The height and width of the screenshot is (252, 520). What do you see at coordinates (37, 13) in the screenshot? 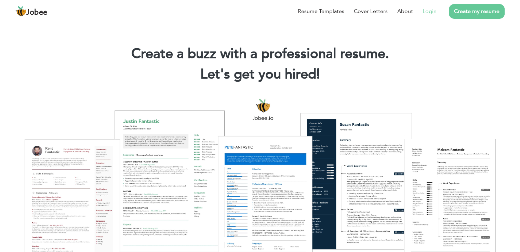
I see `span: Jobee` at bounding box center [37, 13].